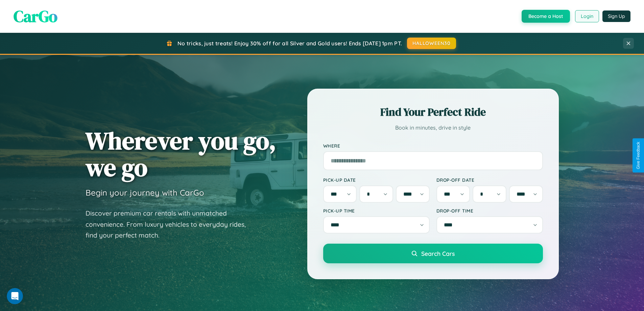 This screenshot has width=644, height=311. I want to click on span: Search Cars, so click(437, 254).